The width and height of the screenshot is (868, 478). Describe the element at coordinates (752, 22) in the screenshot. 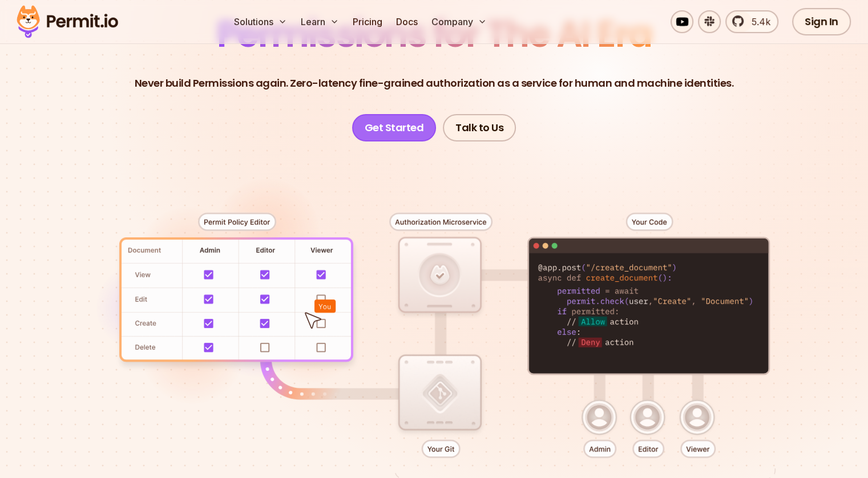

I see `a: 5.4k` at that location.